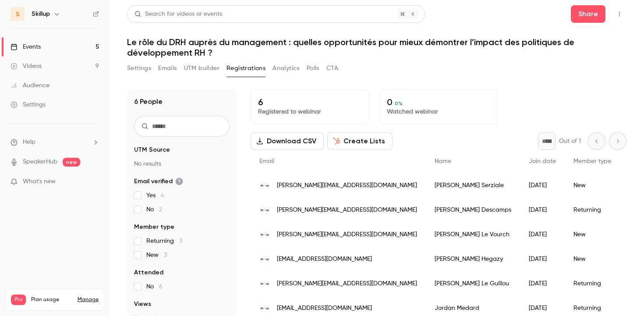  What do you see at coordinates (28, 105) in the screenshot?
I see `div: Settings` at bounding box center [28, 105].